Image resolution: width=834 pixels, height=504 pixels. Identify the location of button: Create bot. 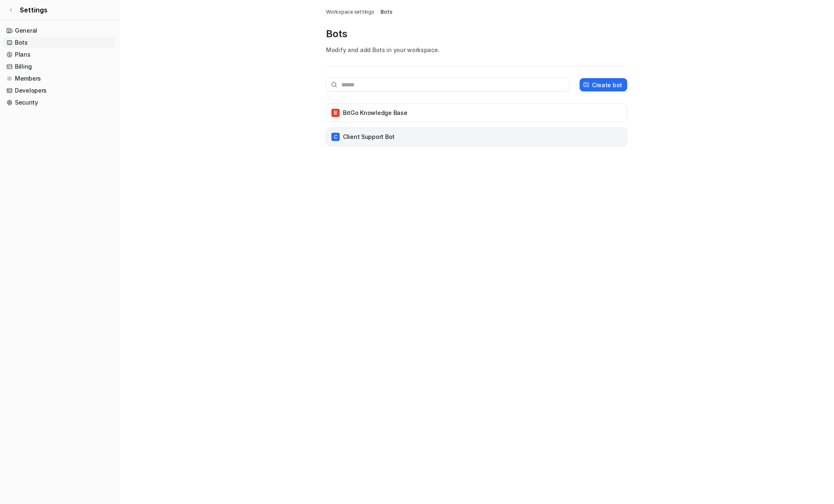
(603, 85).